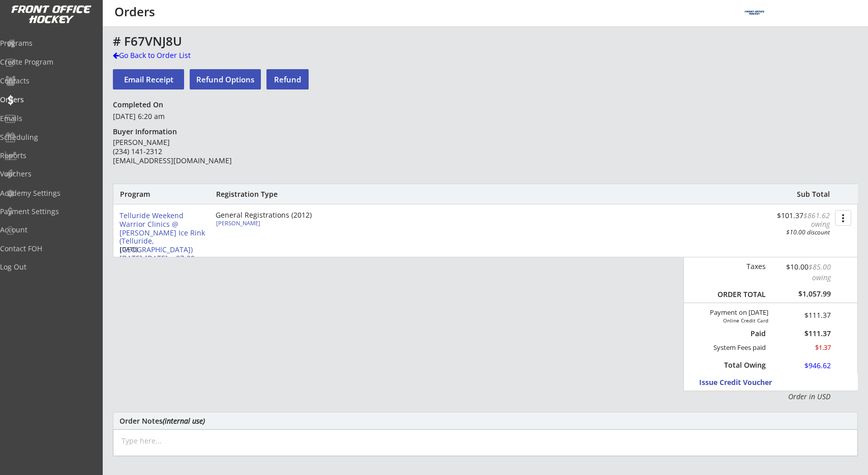 This screenshot has width=868, height=475. Describe the element at coordinates (807, 194) in the screenshot. I see `div: Sub Total` at that location.